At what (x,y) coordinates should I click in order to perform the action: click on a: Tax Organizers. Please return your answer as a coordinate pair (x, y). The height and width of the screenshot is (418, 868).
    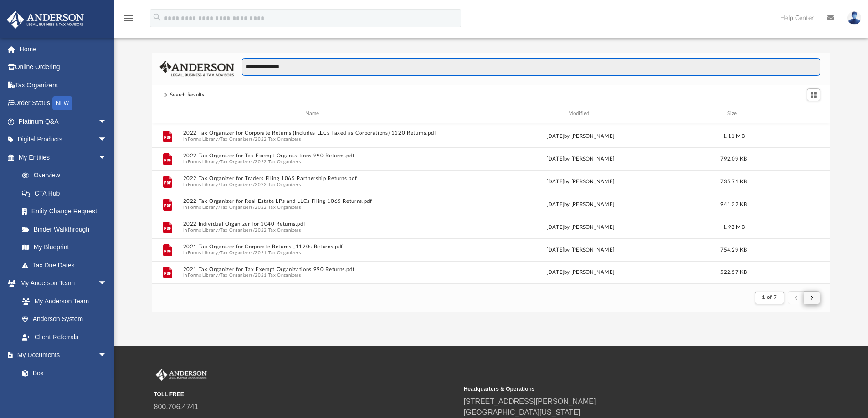
    Looking at the image, I should click on (63, 86).